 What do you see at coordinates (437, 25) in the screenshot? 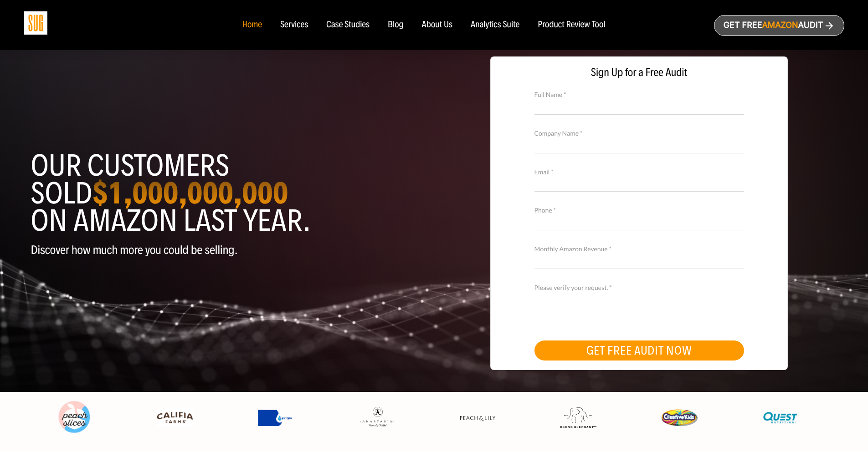
I see `div: About Us` at bounding box center [437, 25].